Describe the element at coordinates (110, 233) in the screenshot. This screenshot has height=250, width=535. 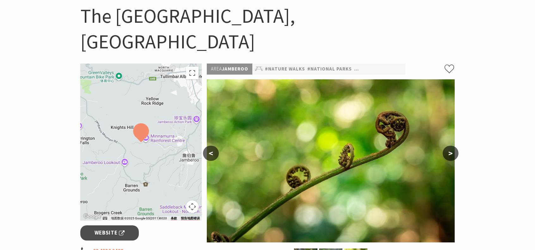
I see `span: Website` at that location.